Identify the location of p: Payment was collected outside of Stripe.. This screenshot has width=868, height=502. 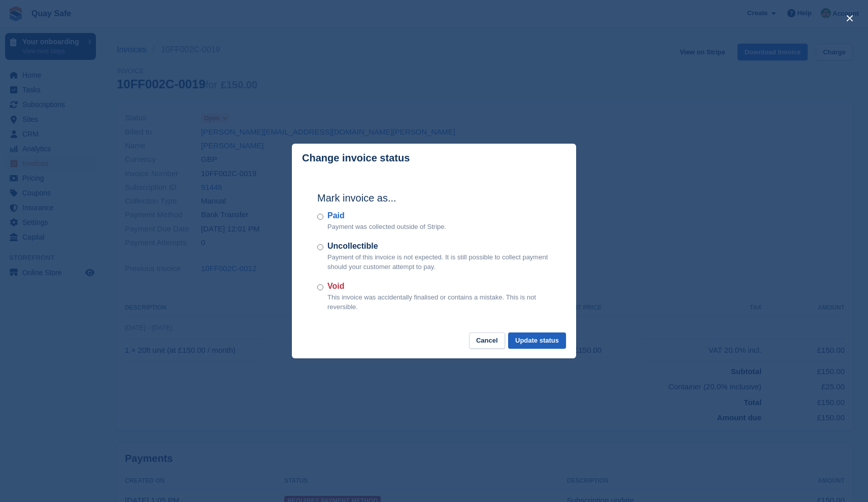
(387, 227).